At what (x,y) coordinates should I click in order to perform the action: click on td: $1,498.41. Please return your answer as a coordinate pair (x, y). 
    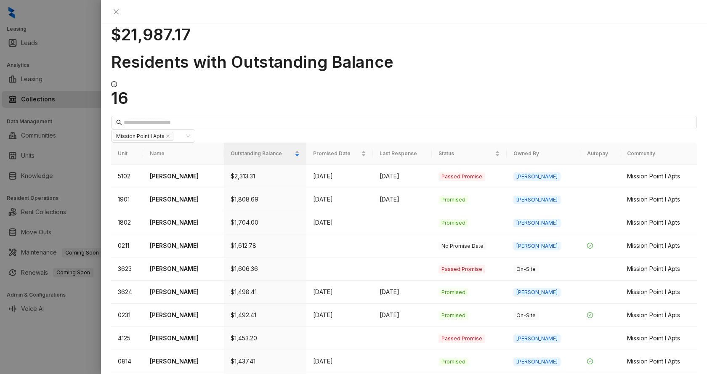
    Looking at the image, I should click on (265, 292).